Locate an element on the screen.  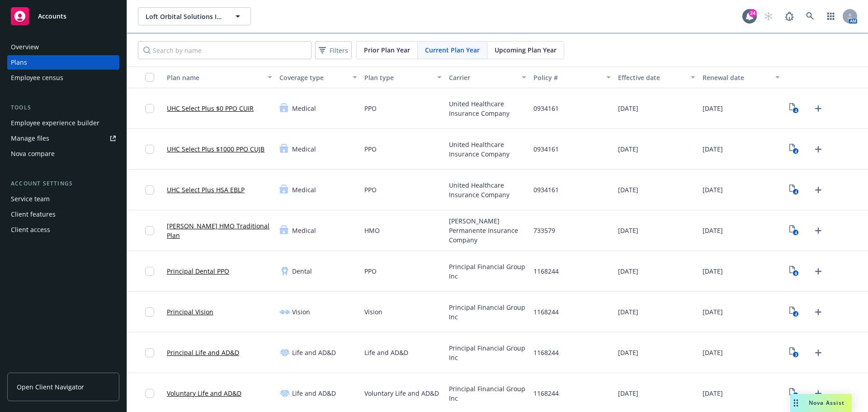
span: Nova Assist is located at coordinates (826, 402).